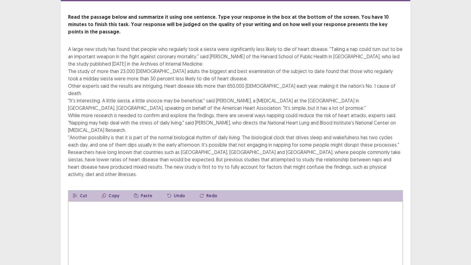 The width and height of the screenshot is (471, 265). What do you see at coordinates (80, 196) in the screenshot?
I see `button: Cut` at bounding box center [80, 196].